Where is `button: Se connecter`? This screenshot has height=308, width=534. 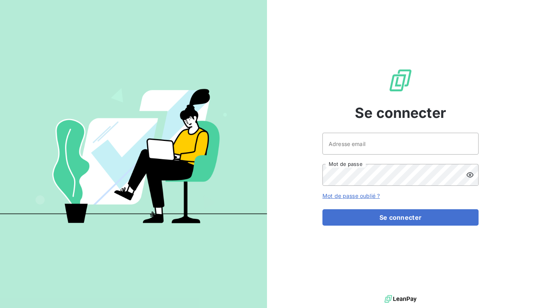 button: Se connecter is located at coordinates (401, 218).